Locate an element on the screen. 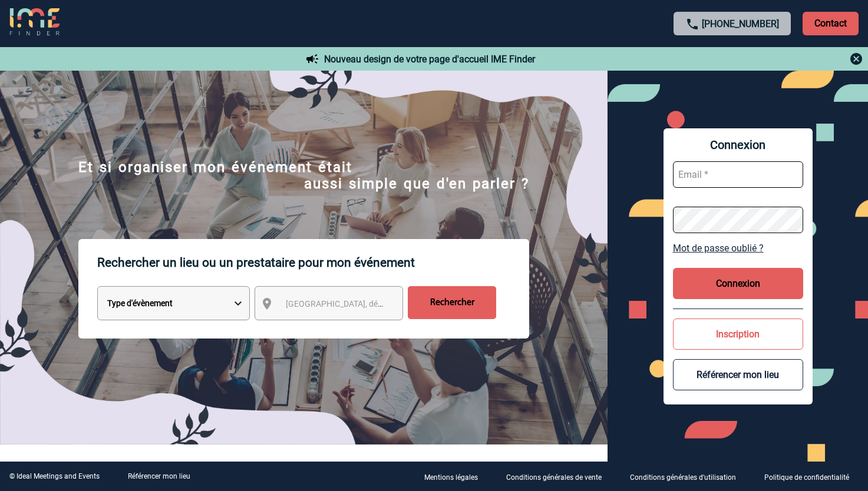  input: Rechercher is located at coordinates (452, 303).